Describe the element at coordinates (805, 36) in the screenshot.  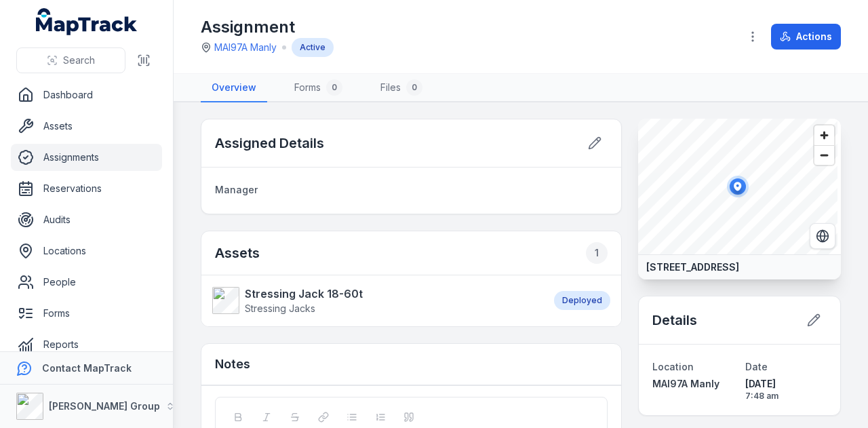
I see `button: Actions` at that location.